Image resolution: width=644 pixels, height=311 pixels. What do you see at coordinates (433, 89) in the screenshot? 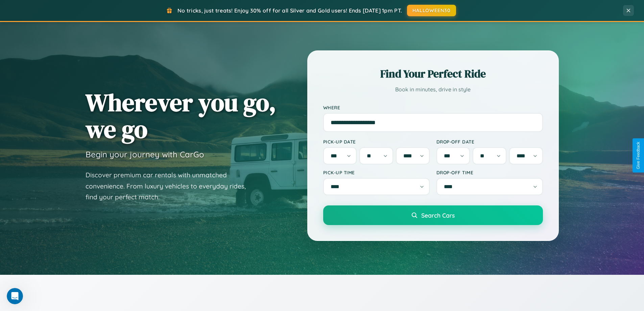
I see `p: Book in minutes, drive in style` at bounding box center [433, 89].